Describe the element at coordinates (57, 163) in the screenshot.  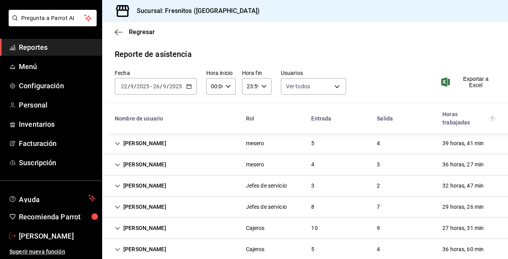
I see `span: Suscripción` at that location.